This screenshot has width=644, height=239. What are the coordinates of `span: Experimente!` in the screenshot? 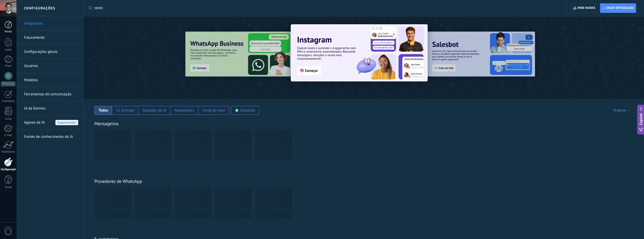 It's located at (67, 122).